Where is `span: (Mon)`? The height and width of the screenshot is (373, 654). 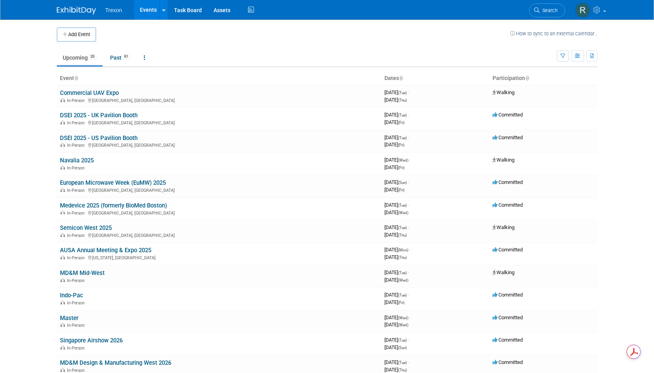 span: (Mon) is located at coordinates (403, 250).